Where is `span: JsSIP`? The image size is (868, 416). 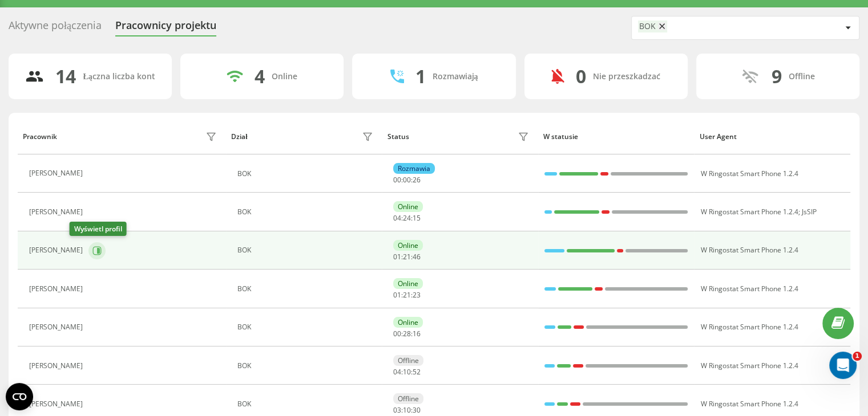 span: JsSIP is located at coordinates (809, 212).